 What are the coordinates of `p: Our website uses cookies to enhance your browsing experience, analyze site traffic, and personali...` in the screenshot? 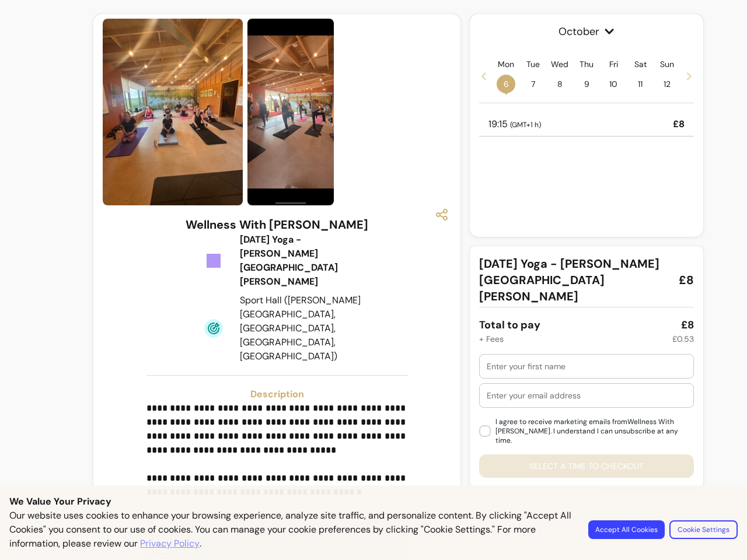 It's located at (292, 529).